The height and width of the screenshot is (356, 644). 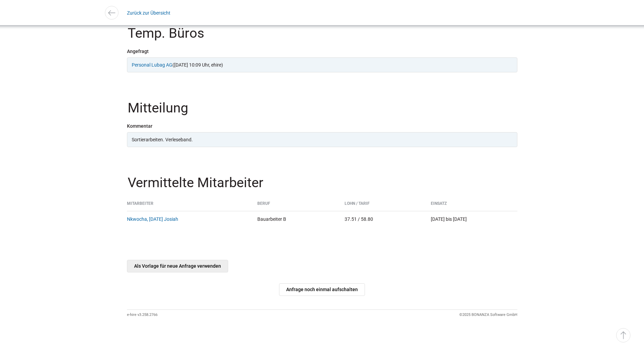 What do you see at coordinates (296, 206) in the screenshot?
I see `th: Beruf` at bounding box center [296, 206].